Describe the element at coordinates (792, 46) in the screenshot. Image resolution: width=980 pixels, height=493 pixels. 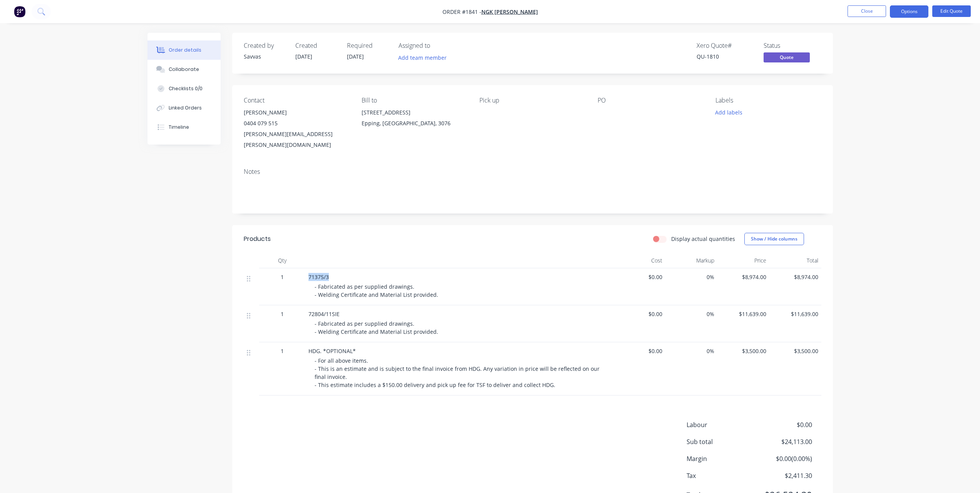
I see `div: Status` at that location.